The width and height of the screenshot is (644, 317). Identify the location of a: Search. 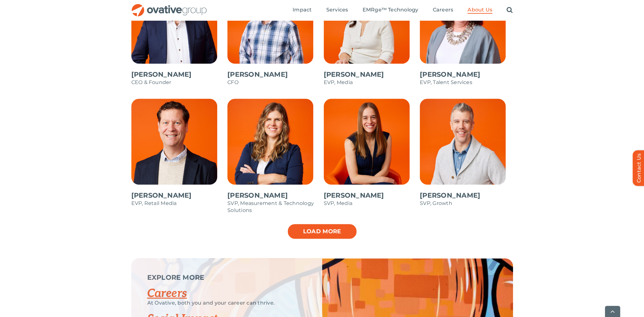
(510, 11).